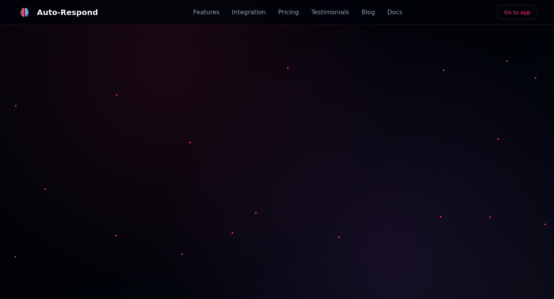  What do you see at coordinates (395, 12) in the screenshot?
I see `a: Docs` at bounding box center [395, 12].